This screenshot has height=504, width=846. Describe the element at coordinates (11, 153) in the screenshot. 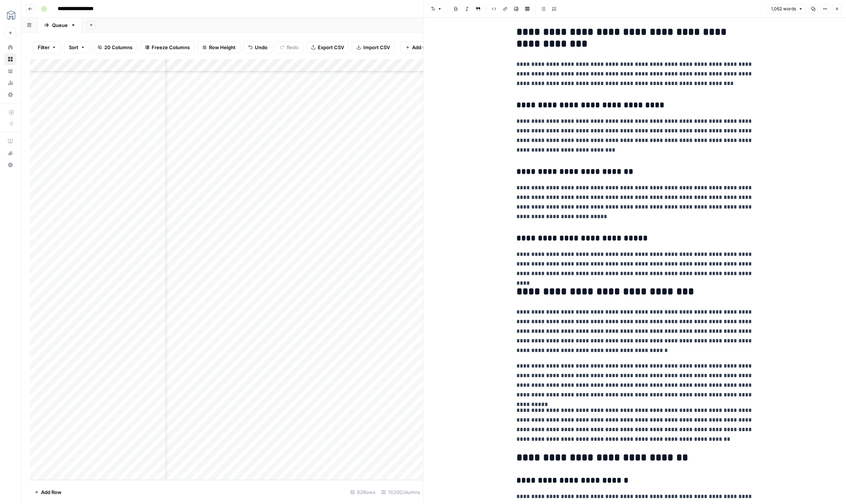

I see `div: What's new?` at that location.